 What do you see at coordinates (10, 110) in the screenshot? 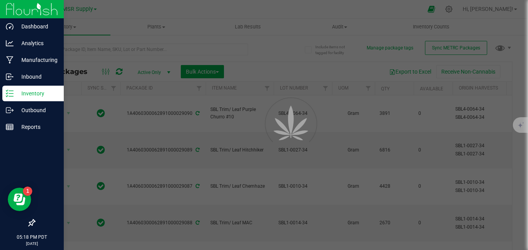
I see `inline-svg: Outbound` at bounding box center [10, 110].